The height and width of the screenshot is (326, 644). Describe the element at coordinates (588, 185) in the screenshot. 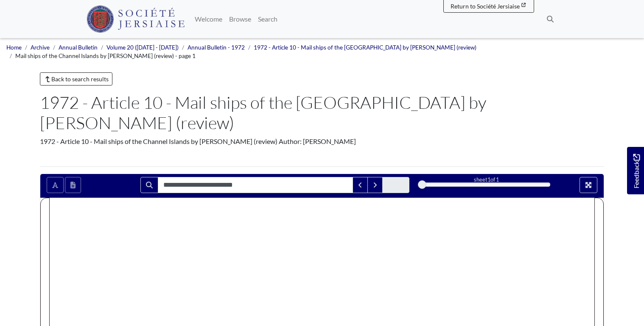

I see `button: Full screen mode` at that location.